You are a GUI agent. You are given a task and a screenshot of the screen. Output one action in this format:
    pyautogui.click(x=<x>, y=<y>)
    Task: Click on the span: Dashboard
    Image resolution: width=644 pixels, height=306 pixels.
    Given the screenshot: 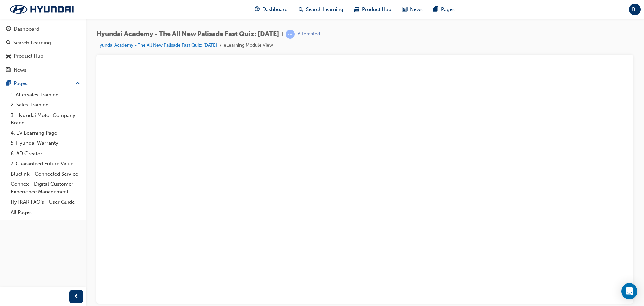 What is the action you would take?
    pyautogui.click(x=275, y=10)
    